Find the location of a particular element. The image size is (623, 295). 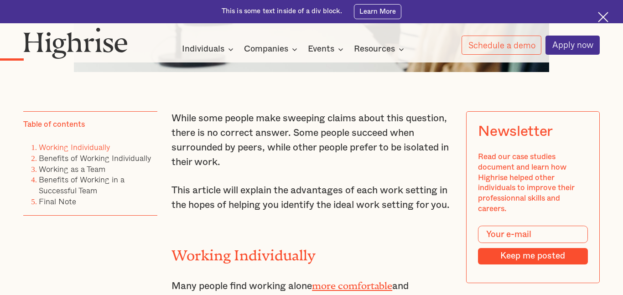

a: Working as a Team is located at coordinates (72, 169).